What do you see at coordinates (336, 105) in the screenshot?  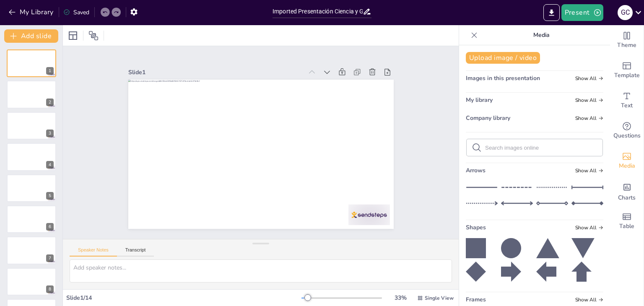 I see `div: Slide 1` at bounding box center [336, 105].